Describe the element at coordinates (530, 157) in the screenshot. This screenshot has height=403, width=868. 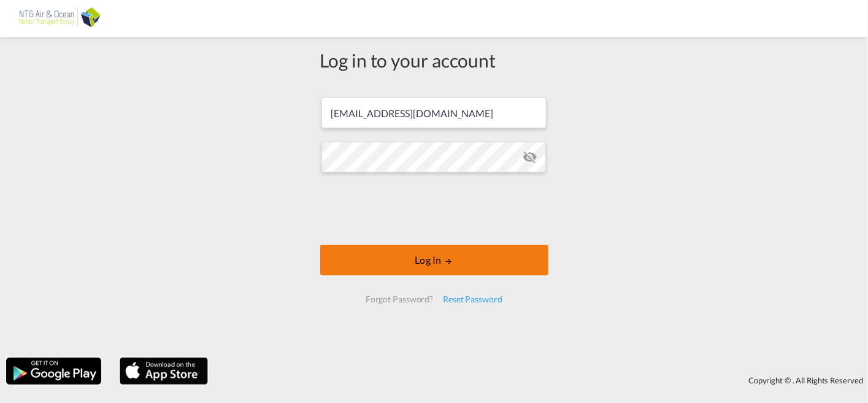
I see `md-icon: icon-eye-off` at that location.